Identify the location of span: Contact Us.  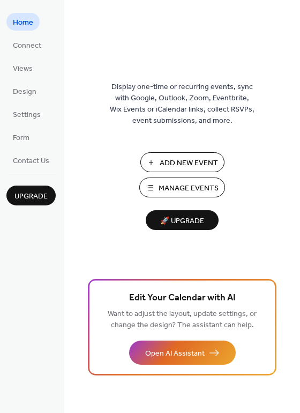
(31, 161).